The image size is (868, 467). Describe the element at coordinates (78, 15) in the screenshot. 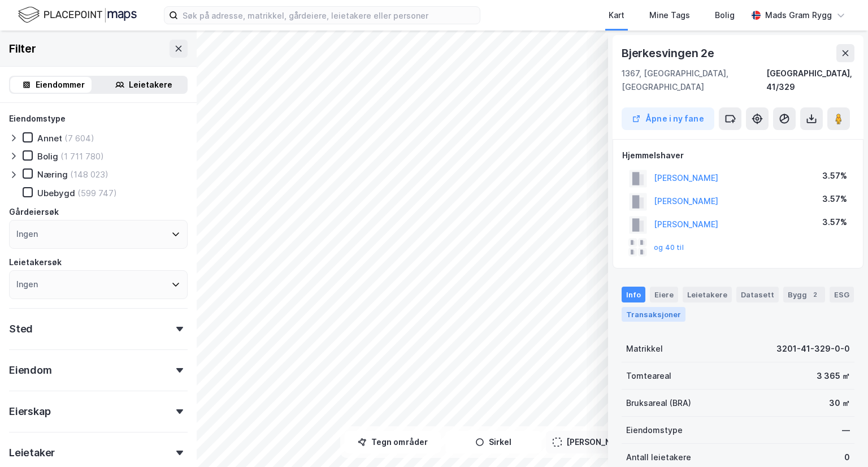

I see `img: logo.f888ab2527a4732fd821a326f86c7f29.svg` at that location.